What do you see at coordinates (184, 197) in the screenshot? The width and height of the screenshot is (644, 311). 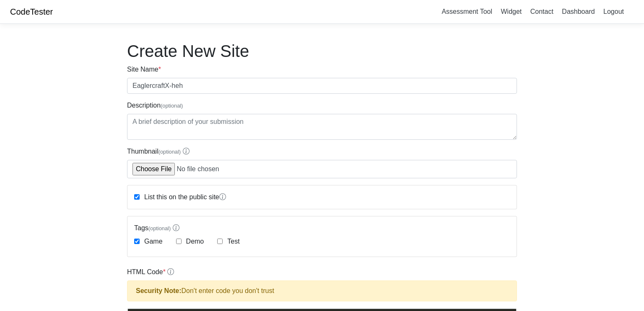 I see `label: List this on the public site` at bounding box center [184, 197].